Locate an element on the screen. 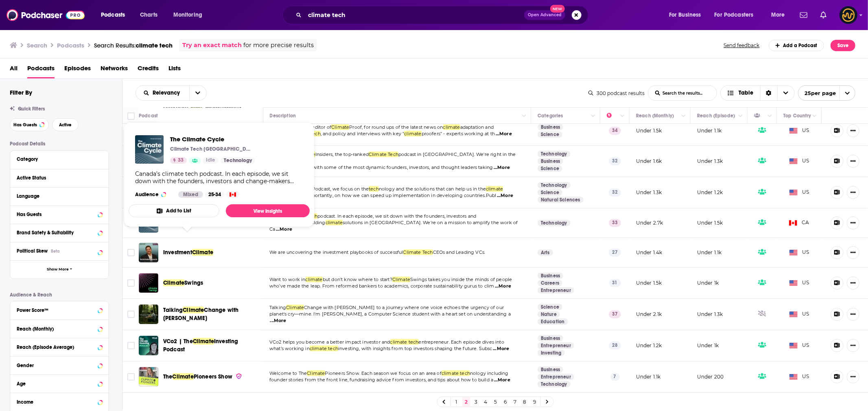 This screenshot has width=868, height=411. span: 33 is located at coordinates (181, 160).